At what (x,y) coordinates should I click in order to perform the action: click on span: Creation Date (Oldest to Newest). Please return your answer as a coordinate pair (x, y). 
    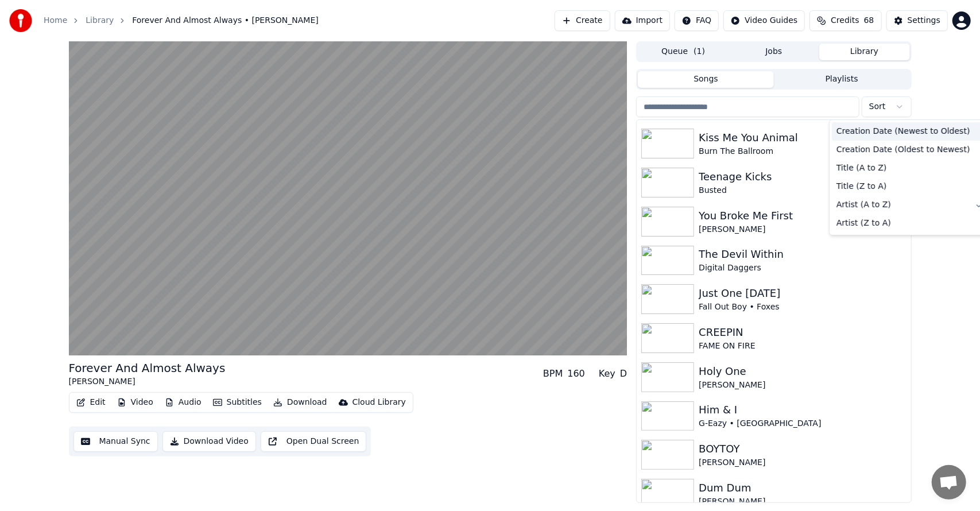
    Looking at the image, I should click on (904, 150).